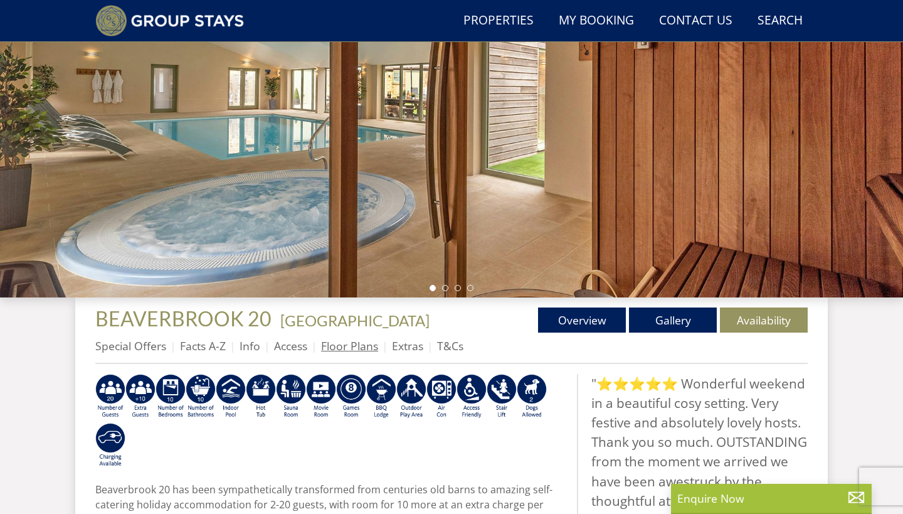 The image size is (903, 514). Describe the element at coordinates (130, 346) in the screenshot. I see `a: Special Offers` at that location.